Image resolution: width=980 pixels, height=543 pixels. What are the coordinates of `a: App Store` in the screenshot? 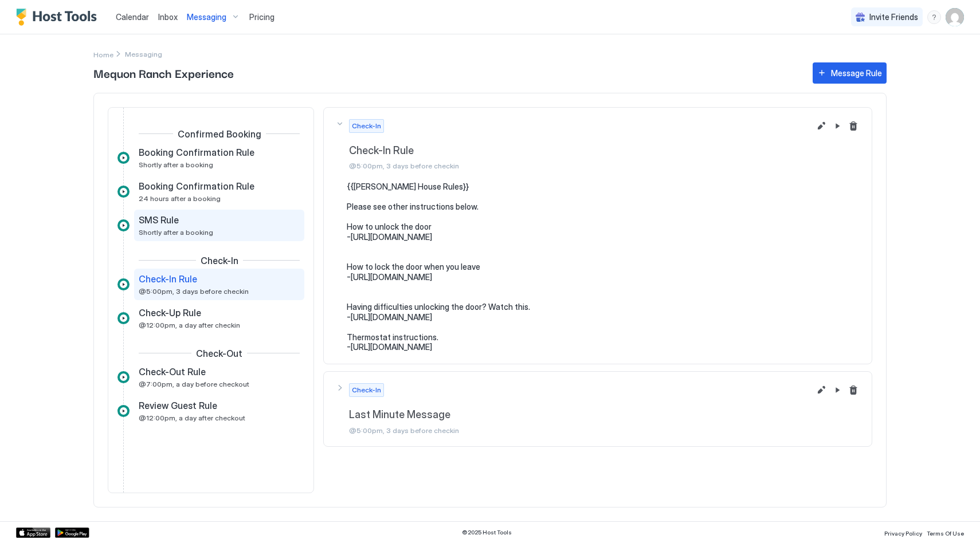 It's located at (33, 533).